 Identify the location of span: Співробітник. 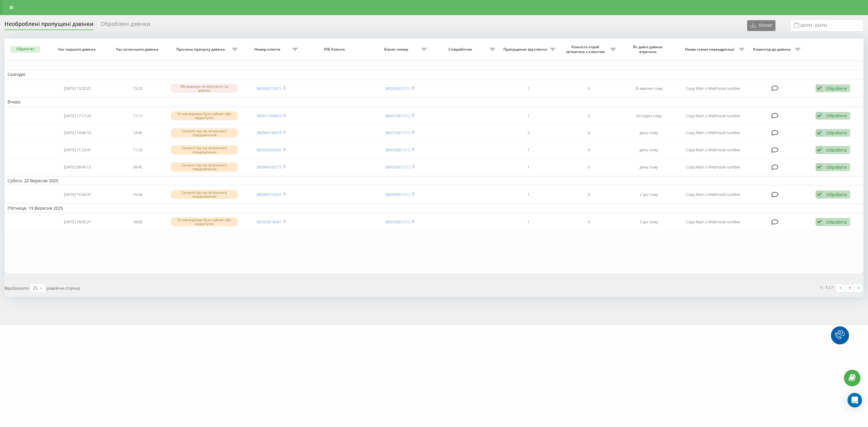
(461, 49).